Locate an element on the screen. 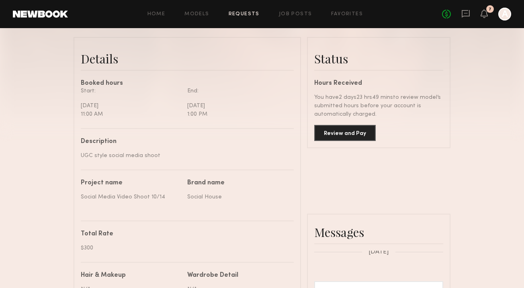 This screenshot has width=524, height=288. div: Details is located at coordinates (187, 59).